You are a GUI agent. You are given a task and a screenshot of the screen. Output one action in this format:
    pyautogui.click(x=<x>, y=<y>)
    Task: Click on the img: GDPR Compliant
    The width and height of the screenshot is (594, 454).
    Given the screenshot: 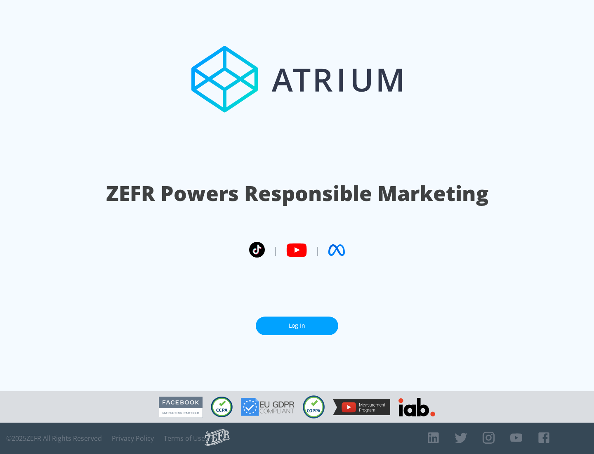 What is the action you would take?
    pyautogui.click(x=268, y=407)
    